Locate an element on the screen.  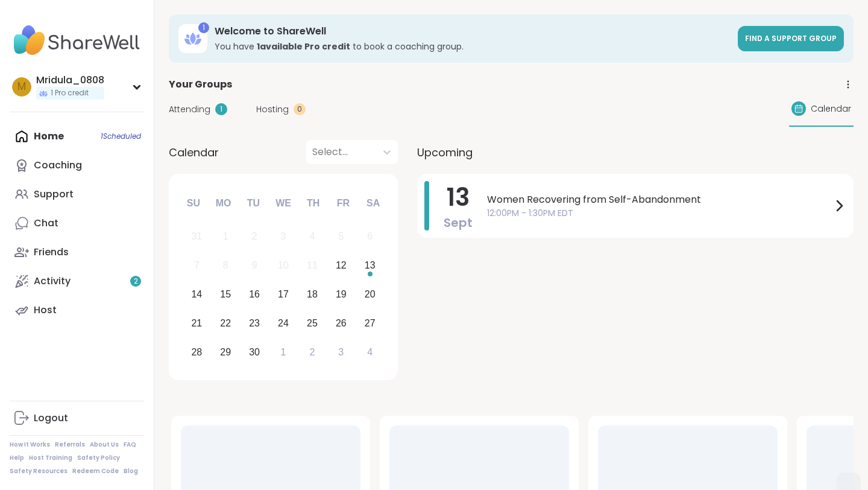
img: ShareWell Nav Logo is located at coordinates (76, 41).